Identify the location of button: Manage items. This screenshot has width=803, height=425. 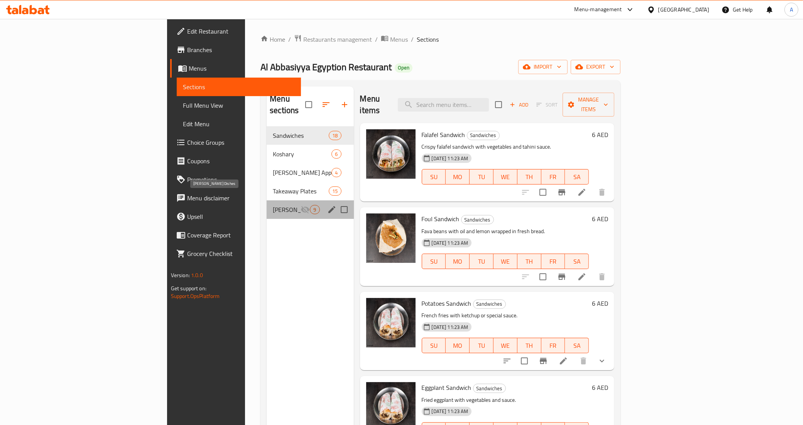
(588, 105).